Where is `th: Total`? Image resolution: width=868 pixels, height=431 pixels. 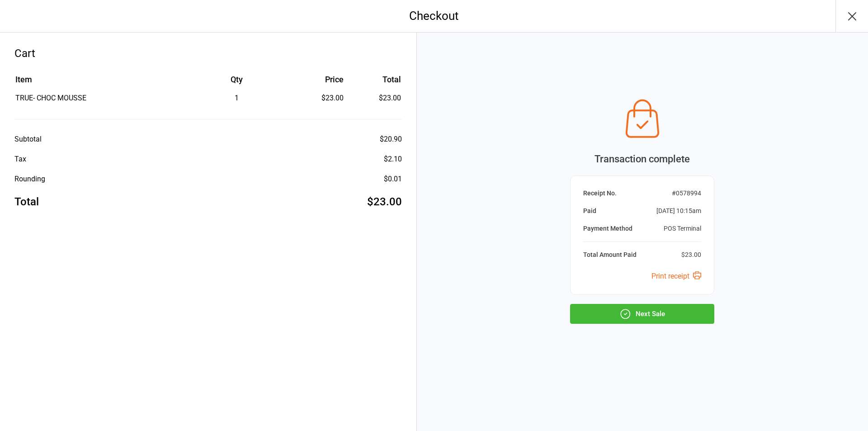 th: Total is located at coordinates (374, 82).